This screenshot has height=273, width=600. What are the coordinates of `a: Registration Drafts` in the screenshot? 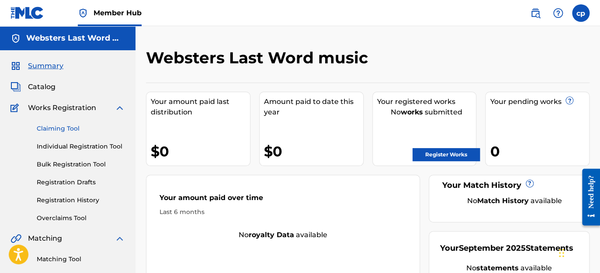 It's located at (81, 182).